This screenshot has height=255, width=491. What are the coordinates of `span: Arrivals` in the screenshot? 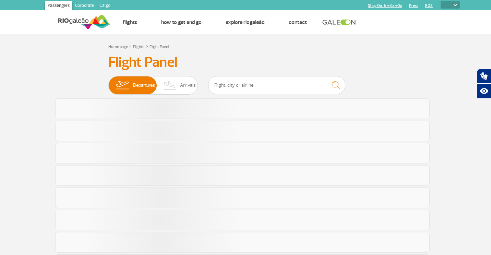 It's located at (188, 85).